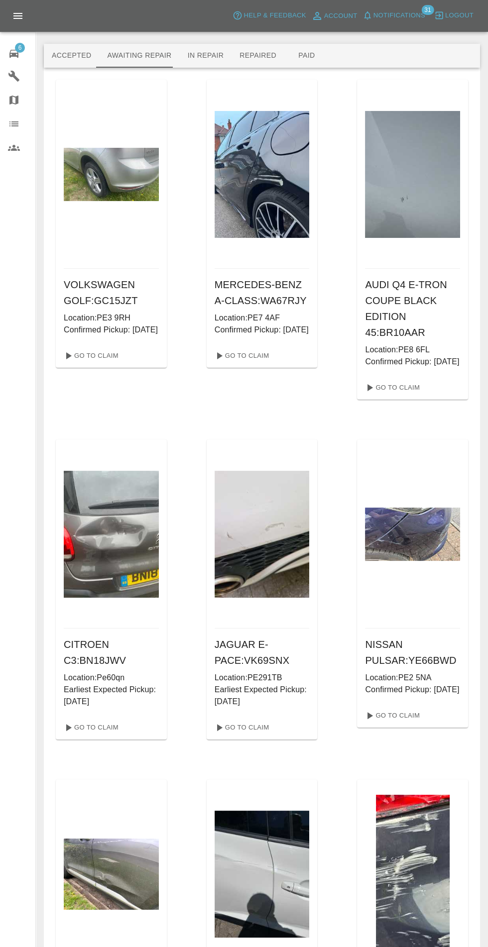 Image resolution: width=488 pixels, height=947 pixels. Describe the element at coordinates (412, 653) in the screenshot. I see `h6: NISSAN PULSAR : YE66BWD` at that location.